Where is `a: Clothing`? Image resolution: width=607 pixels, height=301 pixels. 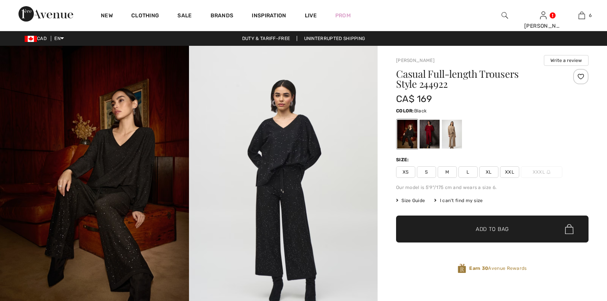 a: Clothing is located at coordinates (145, 16).